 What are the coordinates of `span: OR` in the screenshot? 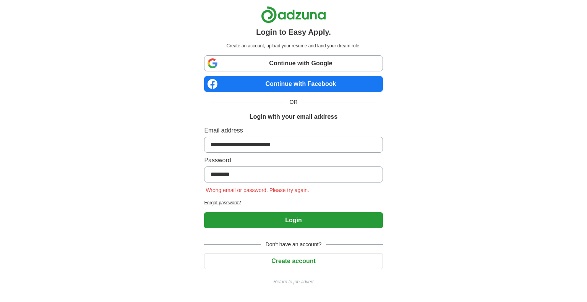 It's located at (294, 102).